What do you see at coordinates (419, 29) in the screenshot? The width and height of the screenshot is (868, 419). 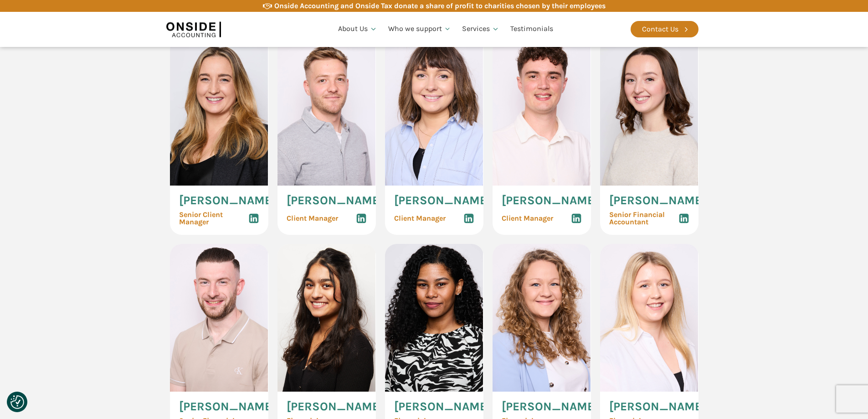 I see `a: Who we support` at bounding box center [419, 29].